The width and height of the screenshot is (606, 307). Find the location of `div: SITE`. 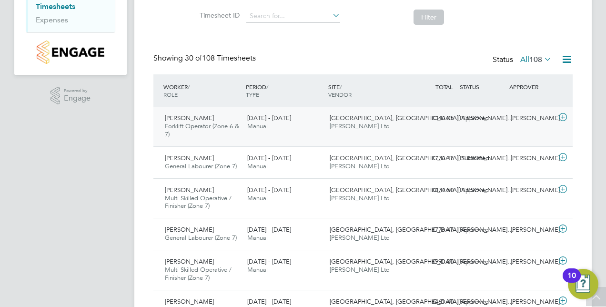

div: SITE is located at coordinates (367, 91).